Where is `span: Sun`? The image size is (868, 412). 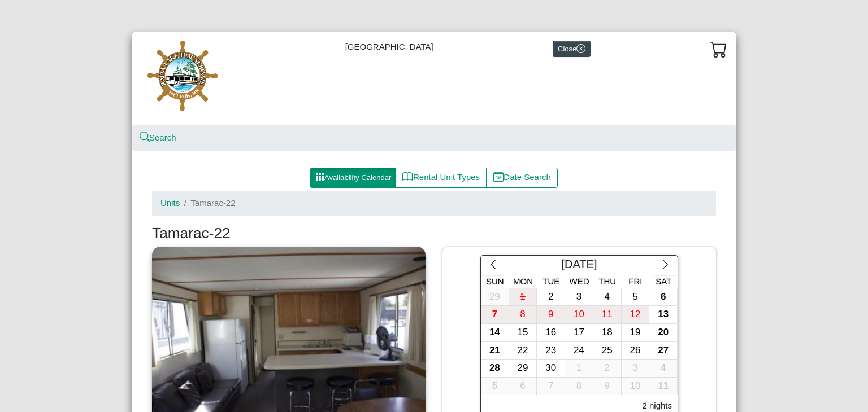 span: Sun is located at coordinates (495, 281).